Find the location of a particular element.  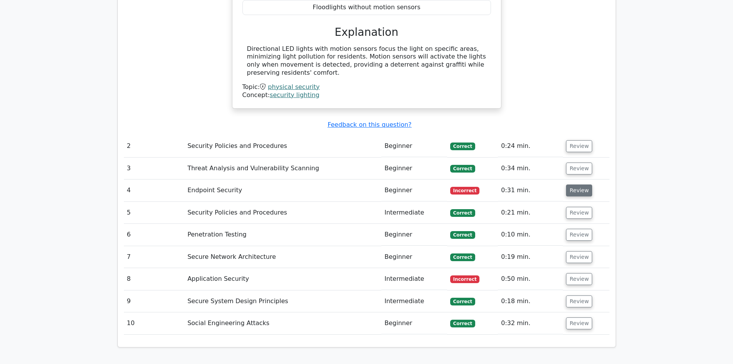

u: Feedback on this question? is located at coordinates (370, 124).